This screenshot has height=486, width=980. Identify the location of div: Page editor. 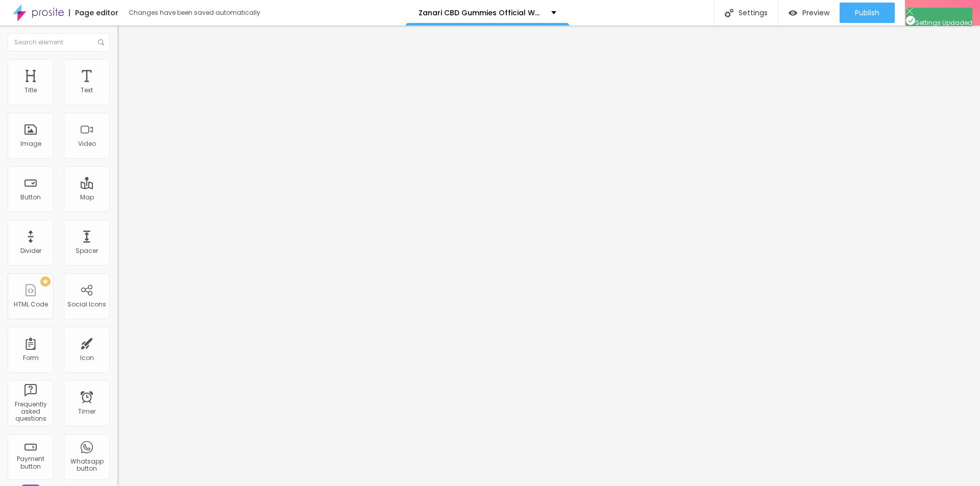
(93, 13).